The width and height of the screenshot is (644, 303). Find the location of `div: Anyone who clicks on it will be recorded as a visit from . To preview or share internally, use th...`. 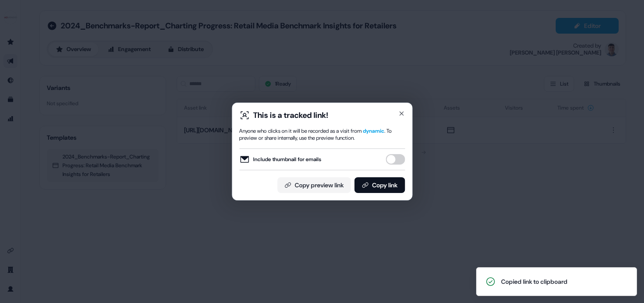

div: Anyone who clicks on it will be recorded as a visit from . To preview or share internally, use th... is located at coordinates (322, 134).